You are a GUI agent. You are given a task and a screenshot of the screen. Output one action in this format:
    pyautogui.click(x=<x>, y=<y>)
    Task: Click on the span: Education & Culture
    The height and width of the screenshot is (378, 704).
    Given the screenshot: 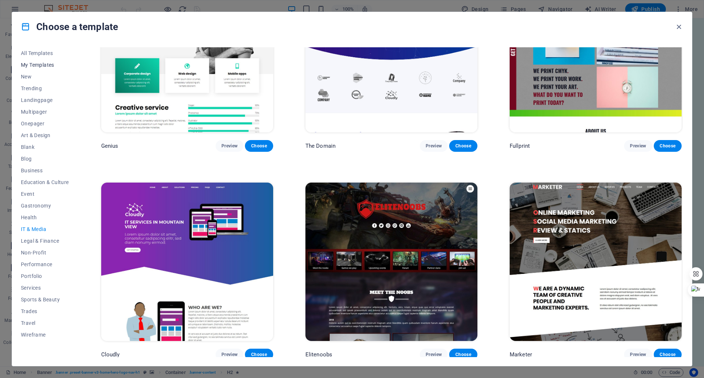 What is the action you would take?
    pyautogui.click(x=45, y=182)
    